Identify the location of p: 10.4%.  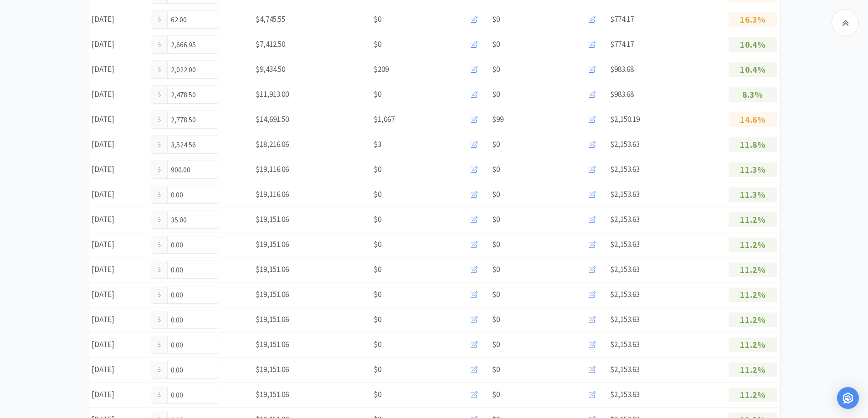
(753, 44).